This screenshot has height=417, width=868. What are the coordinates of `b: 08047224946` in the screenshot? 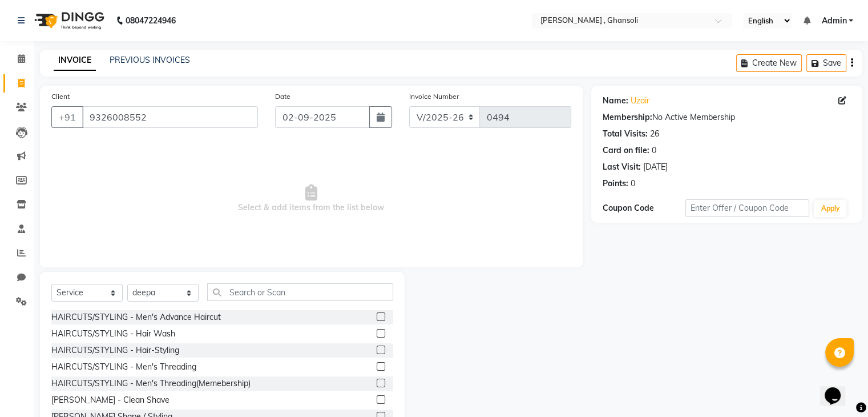 It's located at (151, 20).